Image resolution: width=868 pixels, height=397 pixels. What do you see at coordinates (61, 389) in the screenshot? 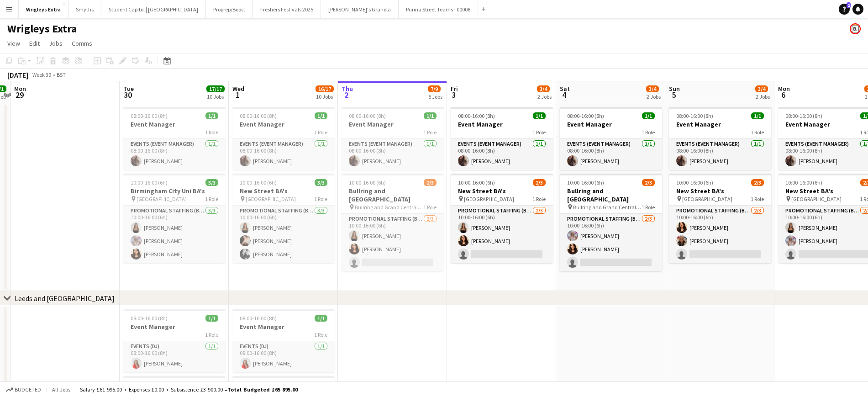
I see `span: All jobs` at bounding box center [61, 389].